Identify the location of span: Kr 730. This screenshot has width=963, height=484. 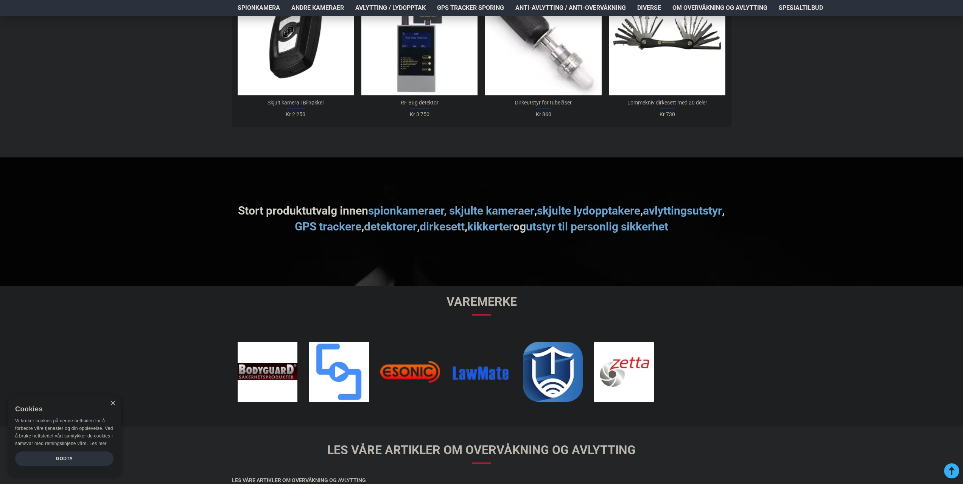
(667, 114).